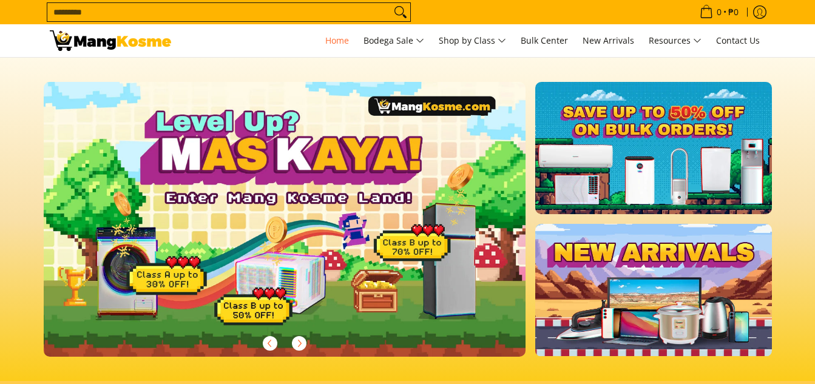 This screenshot has width=815, height=384. I want to click on a: More, so click(304, 229).